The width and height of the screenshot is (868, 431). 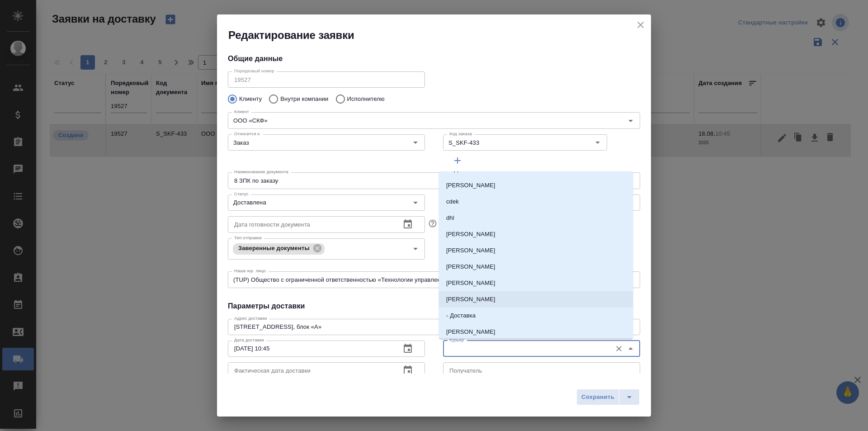 I want to click on button: Close, so click(x=631, y=349).